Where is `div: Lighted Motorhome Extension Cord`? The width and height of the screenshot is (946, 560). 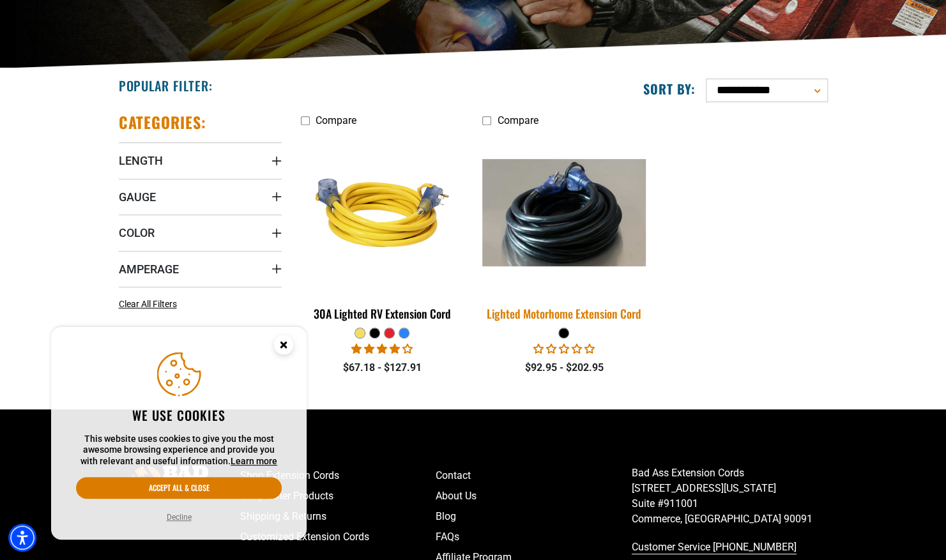
div: Lighted Motorhome Extension Cord is located at coordinates (563, 313).